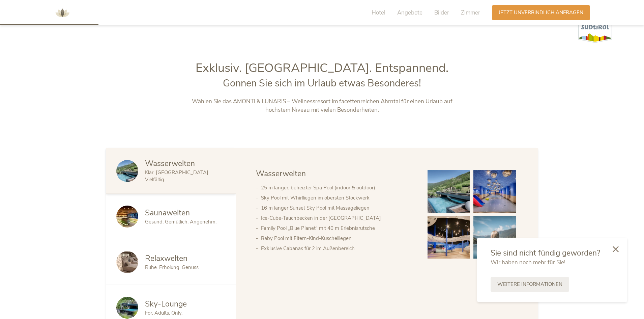 Image resolution: width=644 pixels, height=319 pixels. What do you see at coordinates (322, 83) in the screenshot?
I see `span: Gönnen Sie sich im Urlaub etwas Besonderes!` at bounding box center [322, 83].